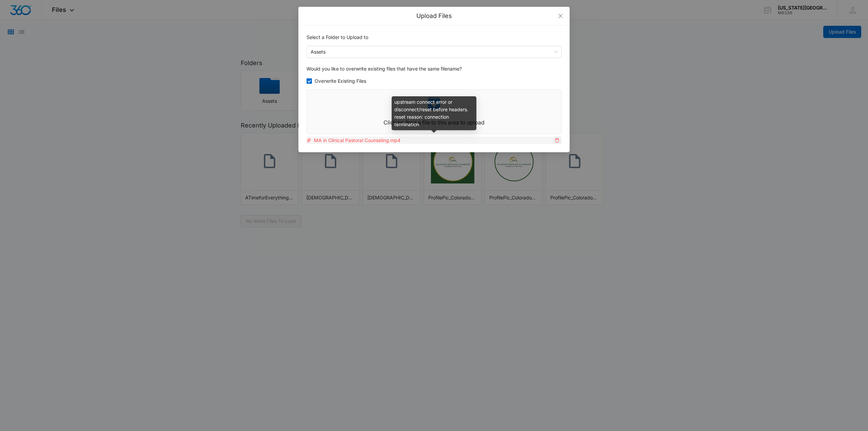 This screenshot has width=868, height=431. What do you see at coordinates (434, 38) in the screenshot?
I see `p: Select a Folder to Upload to` at bounding box center [434, 38].